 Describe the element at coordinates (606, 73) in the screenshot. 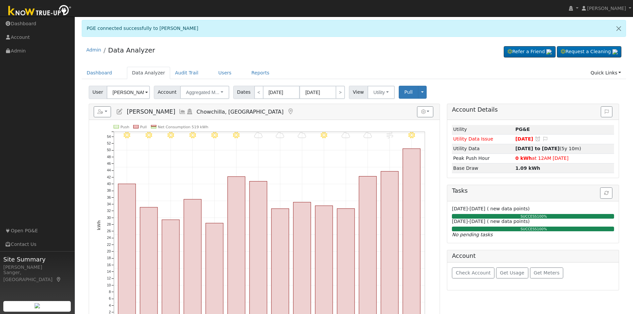

I see `a: Quick Links` at that location.